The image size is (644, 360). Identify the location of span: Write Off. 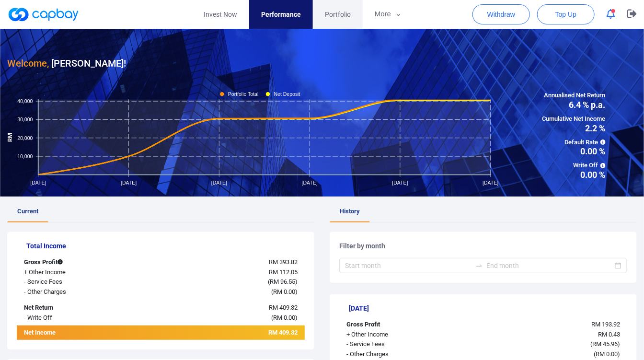
(574, 165).